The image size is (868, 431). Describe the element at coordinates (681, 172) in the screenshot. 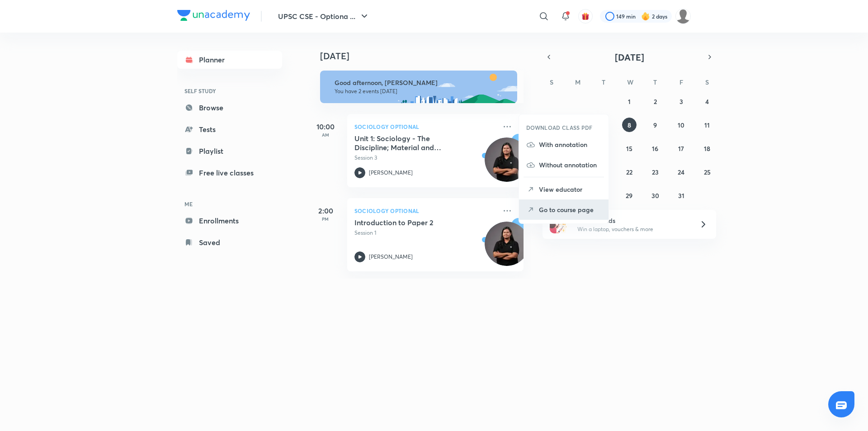

I see `button: October 24, 2025` at that location.